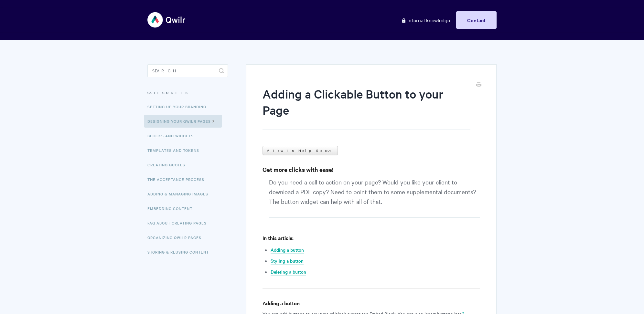  Describe the element at coordinates (366, 108) in the screenshot. I see `h1: Adding a Clickable Button to your Page` at that location.